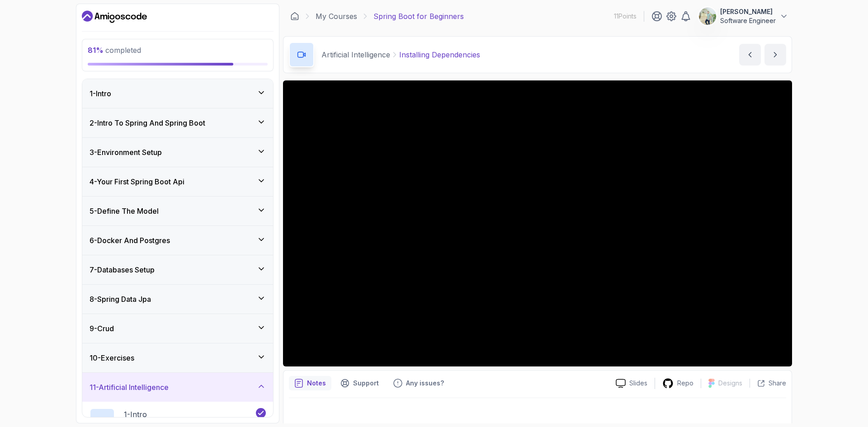 The height and width of the screenshot is (427, 868). I want to click on p: 1 - Intro, so click(135, 415).